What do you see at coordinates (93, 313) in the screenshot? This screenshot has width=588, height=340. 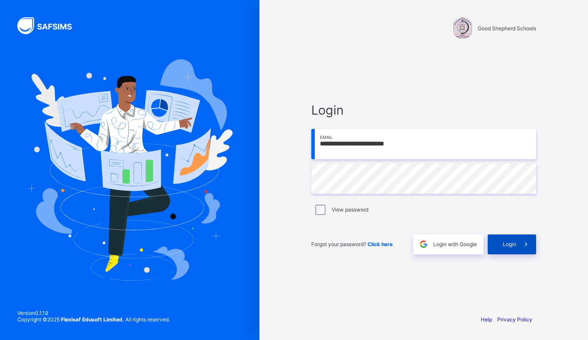 I see `span: Version 0.1.19` at bounding box center [93, 313].